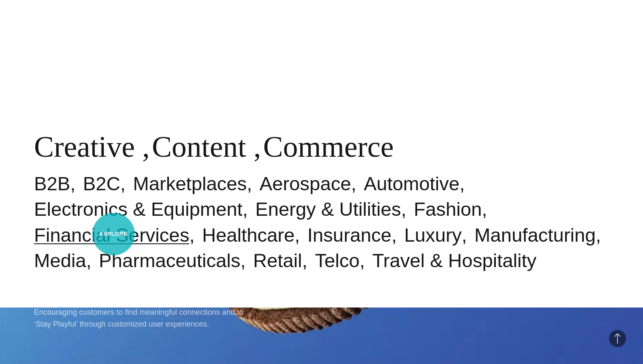  What do you see at coordinates (448, 209) in the screenshot?
I see `a: Fashion` at bounding box center [448, 209].